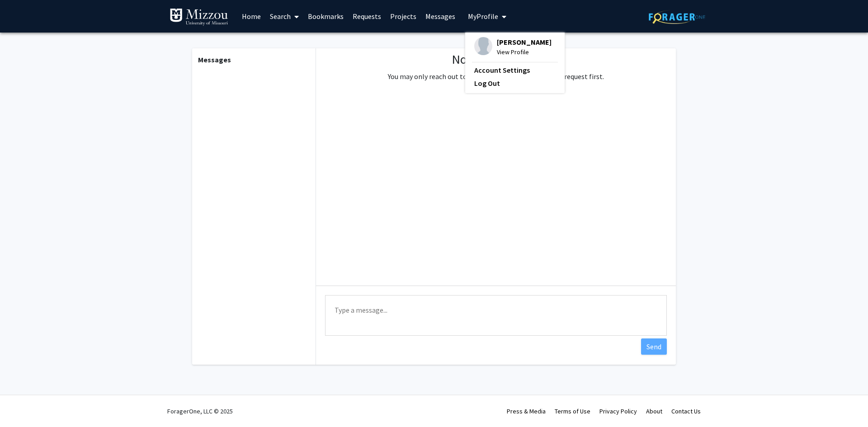 The image size is (868, 427). What do you see at coordinates (325, 16) in the screenshot?
I see `a: Bookmarks` at bounding box center [325, 16].